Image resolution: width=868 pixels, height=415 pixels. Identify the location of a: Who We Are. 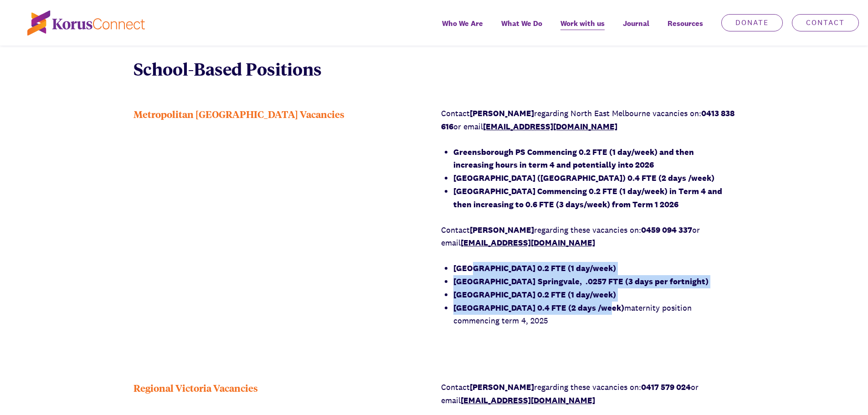
(463, 29).